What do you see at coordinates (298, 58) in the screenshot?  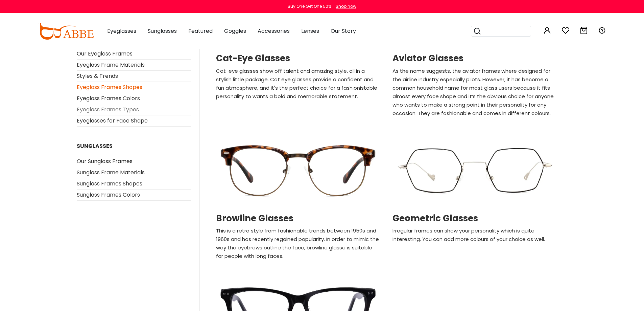 I see `a: Cat-Eye Glasses` at bounding box center [298, 58].